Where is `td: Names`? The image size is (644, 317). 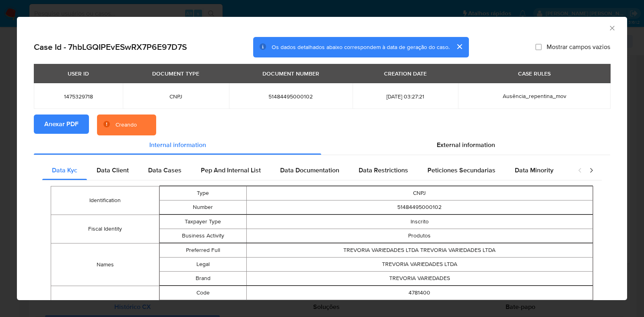
td: Names is located at coordinates (105, 265).